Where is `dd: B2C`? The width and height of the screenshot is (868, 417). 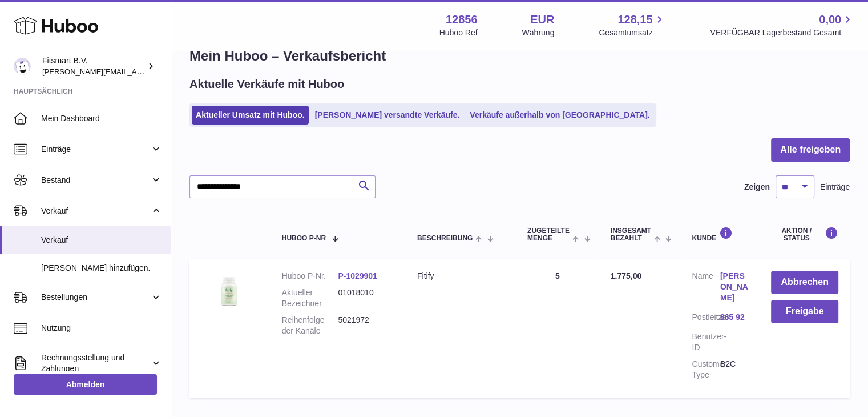
dd: B2C is located at coordinates (734, 369).